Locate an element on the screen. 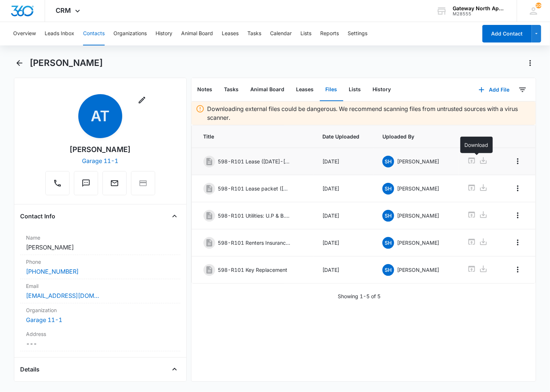 The image size is (550, 392). div: OrganizationGarage 11-1 is located at coordinates (100, 315).